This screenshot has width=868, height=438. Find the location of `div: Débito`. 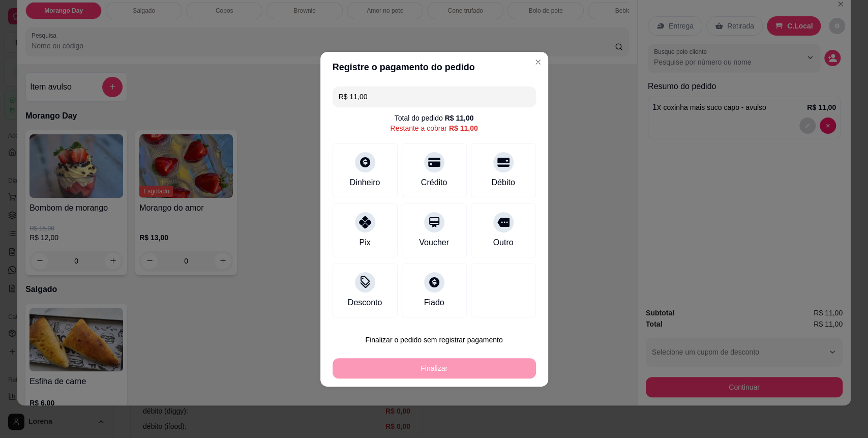

div: Débito is located at coordinates (503, 182).